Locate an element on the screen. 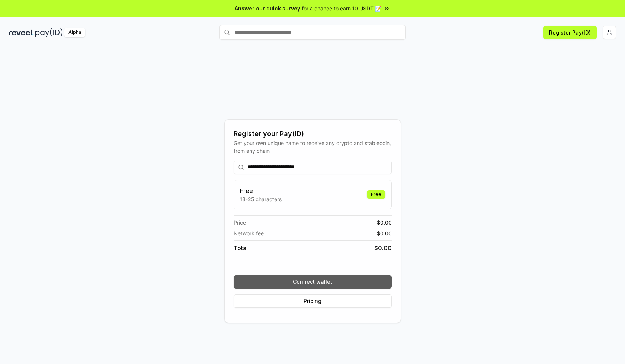 This screenshot has height=364, width=625. p: 13-25 characters is located at coordinates (261, 199).